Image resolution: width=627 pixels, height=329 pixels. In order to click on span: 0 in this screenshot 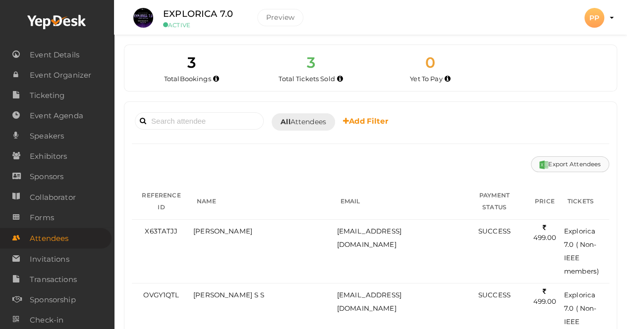, I will do `click(430, 62)`.